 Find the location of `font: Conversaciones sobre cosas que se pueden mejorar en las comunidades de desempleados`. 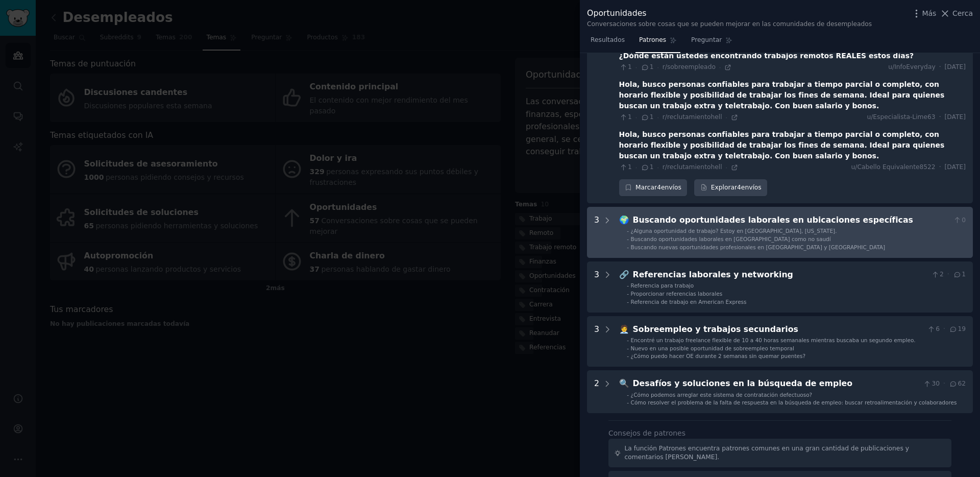

font: Conversaciones sobre cosas que se pueden mejorar en las comunidades de desempleados is located at coordinates (729, 24).